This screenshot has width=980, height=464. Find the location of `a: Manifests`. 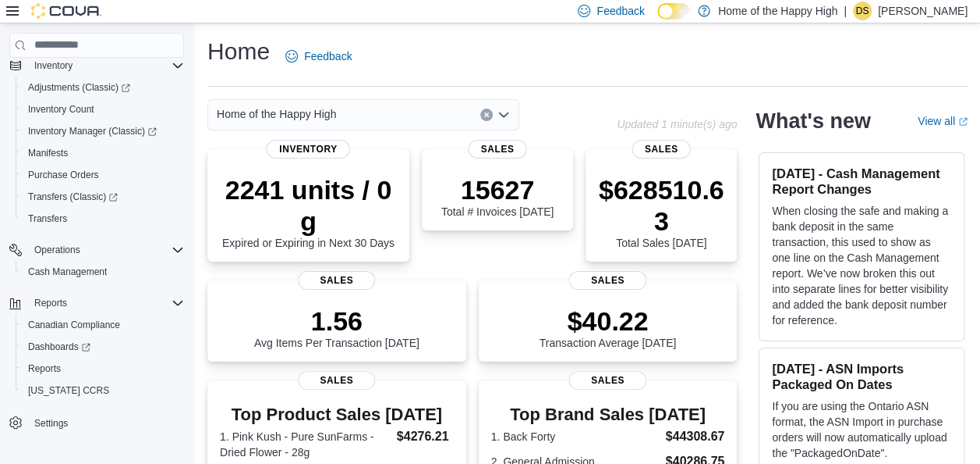

a: Manifests is located at coordinates (48, 153).